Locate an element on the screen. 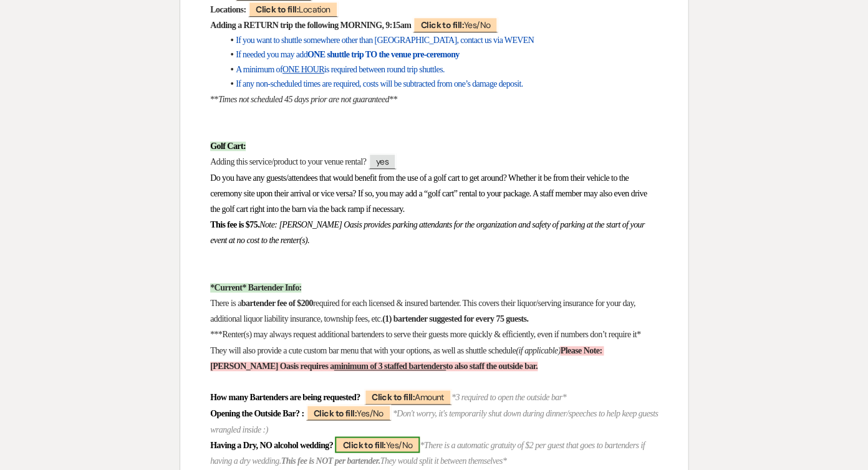 This screenshot has height=470, width=868. span: Location is located at coordinates (293, 9).